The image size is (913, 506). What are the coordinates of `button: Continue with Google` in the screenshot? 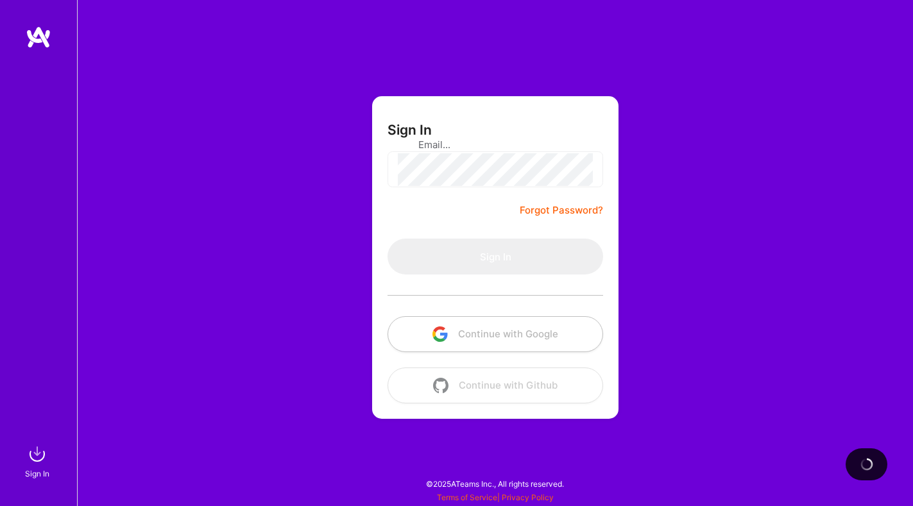 It's located at (495, 334).